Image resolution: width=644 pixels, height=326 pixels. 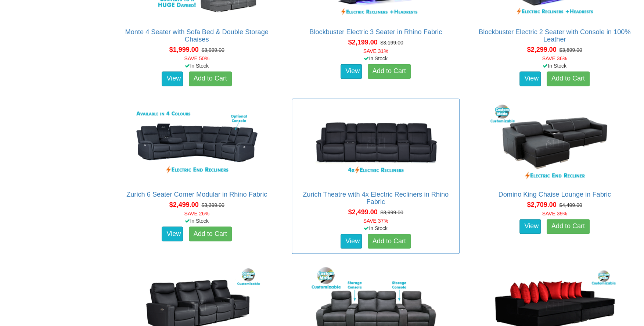 What do you see at coordinates (197, 143) in the screenshot?
I see `img: Zurich 6 Seater Corner Modular in Rhino Fabric` at bounding box center [197, 143].